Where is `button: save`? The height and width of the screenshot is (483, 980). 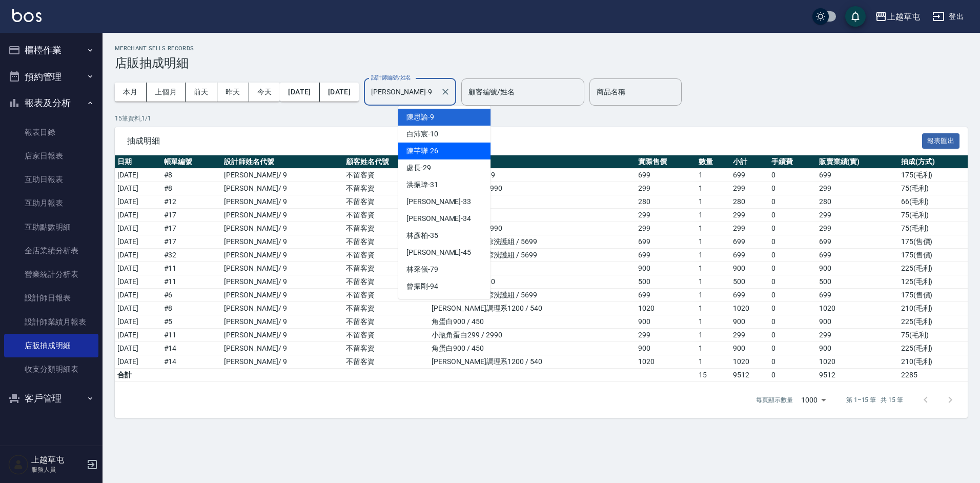
button: save is located at coordinates (855, 16).